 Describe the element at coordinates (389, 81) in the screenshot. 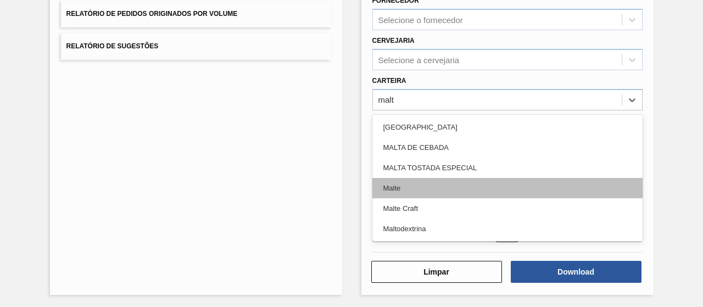

I see `label: Carteira` at that location.